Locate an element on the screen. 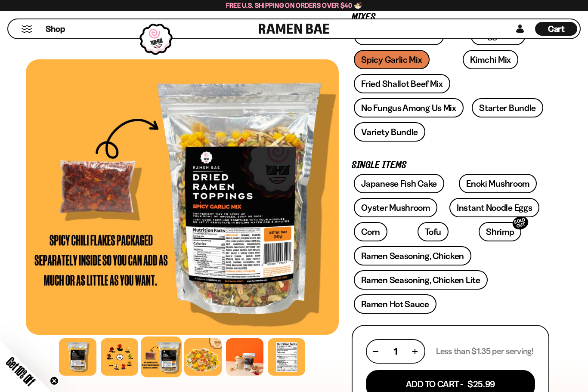 This screenshot has height=392, width=588. a: Shop is located at coordinates (55, 29).